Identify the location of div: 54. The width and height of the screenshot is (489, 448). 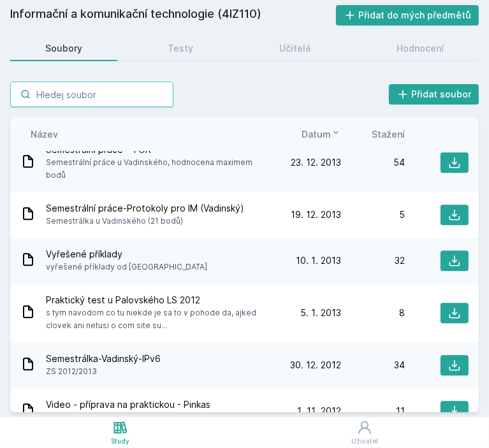
(373, 163).